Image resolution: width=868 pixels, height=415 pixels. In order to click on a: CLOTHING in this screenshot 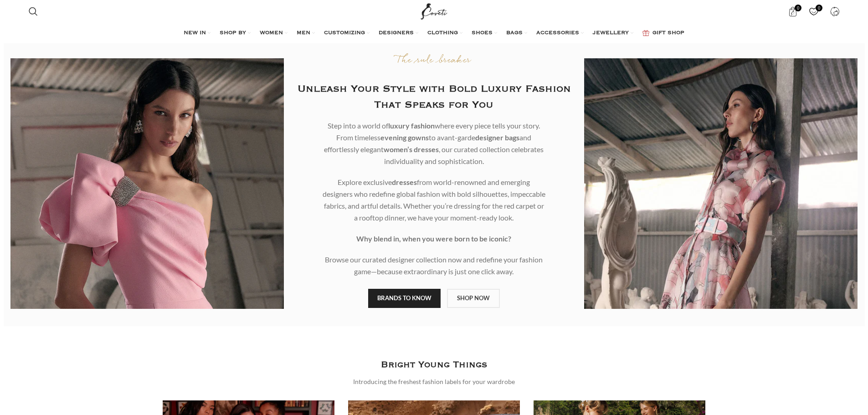, I will do `click(445, 33)`.